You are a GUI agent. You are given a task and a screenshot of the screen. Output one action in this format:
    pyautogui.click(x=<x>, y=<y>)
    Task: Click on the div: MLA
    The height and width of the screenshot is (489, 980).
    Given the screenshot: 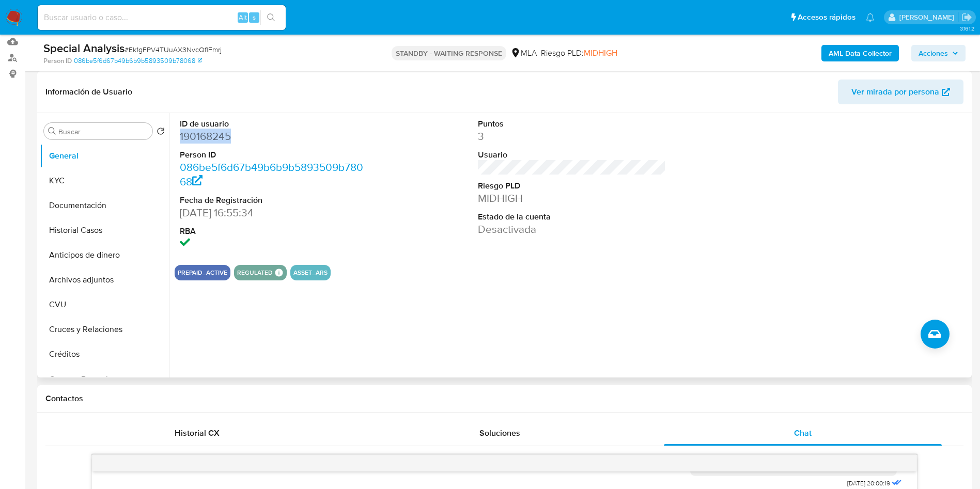 What is the action you would take?
    pyautogui.click(x=523, y=53)
    